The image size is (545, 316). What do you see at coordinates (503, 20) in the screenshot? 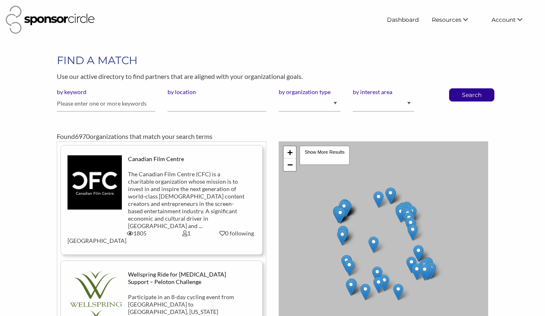
I see `span: Account` at bounding box center [503, 20].